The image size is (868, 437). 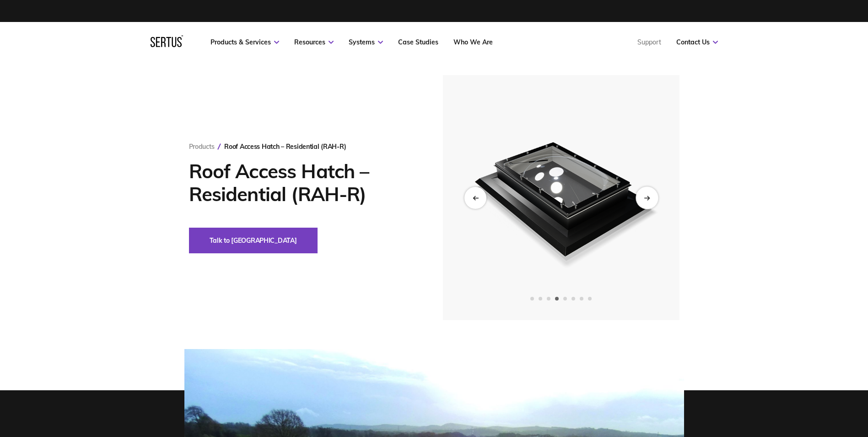 I want to click on span: Go to slide 6, so click(x=573, y=298).